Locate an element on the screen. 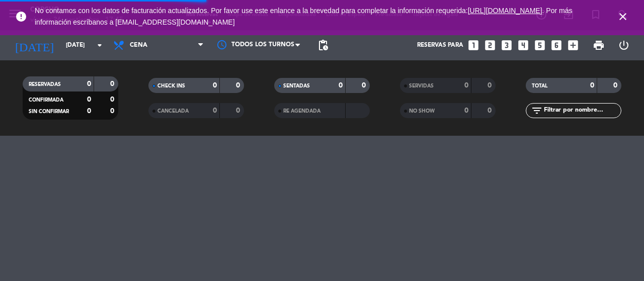 The width and height of the screenshot is (644, 281). i: error is located at coordinates (21, 17).